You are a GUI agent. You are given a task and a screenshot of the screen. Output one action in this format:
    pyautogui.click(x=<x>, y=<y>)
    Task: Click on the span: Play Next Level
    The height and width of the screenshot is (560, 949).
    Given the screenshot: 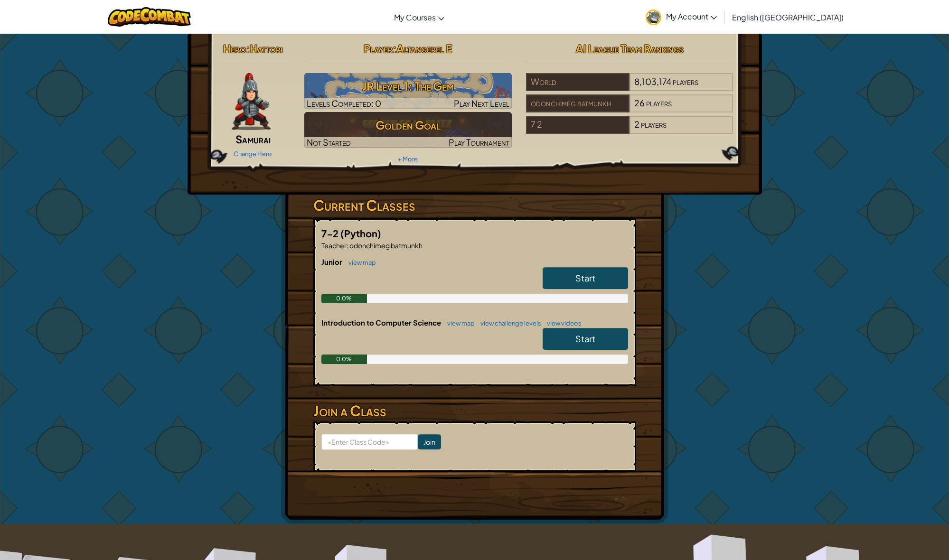 What is the action you would take?
    pyautogui.click(x=481, y=103)
    